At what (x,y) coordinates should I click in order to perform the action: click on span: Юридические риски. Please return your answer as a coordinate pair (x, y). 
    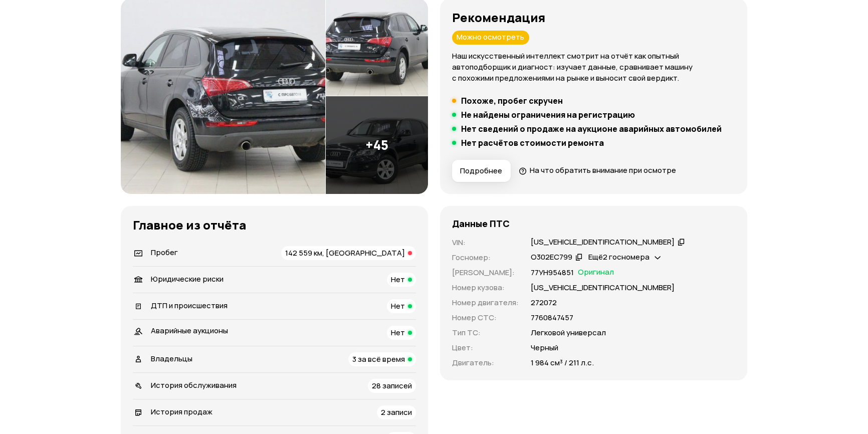
    Looking at the image, I should click on (187, 279).